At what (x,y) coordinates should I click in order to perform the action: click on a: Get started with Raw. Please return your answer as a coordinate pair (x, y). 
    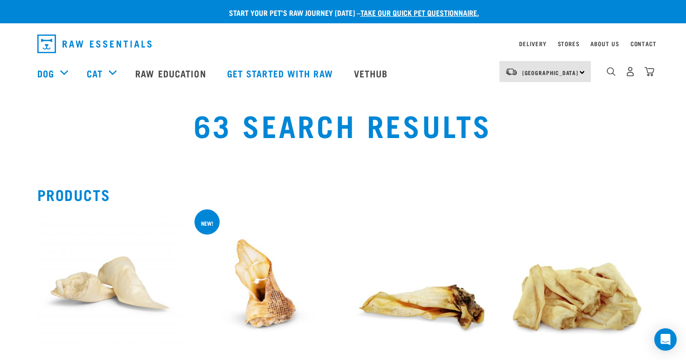
    Looking at the image, I should click on (281, 73).